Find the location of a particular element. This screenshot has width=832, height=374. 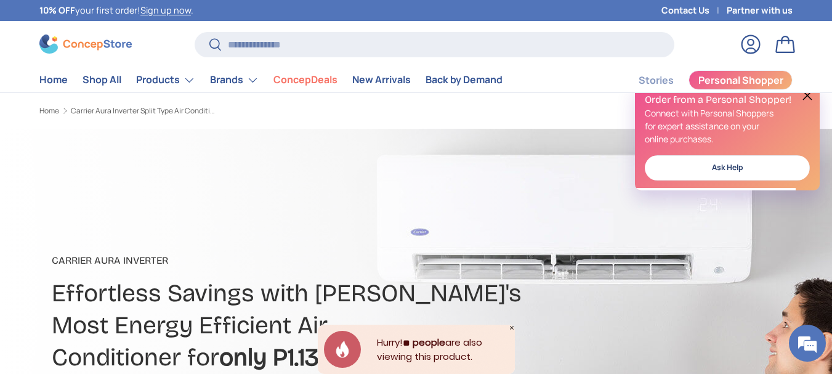

nav: Secondary is located at coordinates (701, 80).